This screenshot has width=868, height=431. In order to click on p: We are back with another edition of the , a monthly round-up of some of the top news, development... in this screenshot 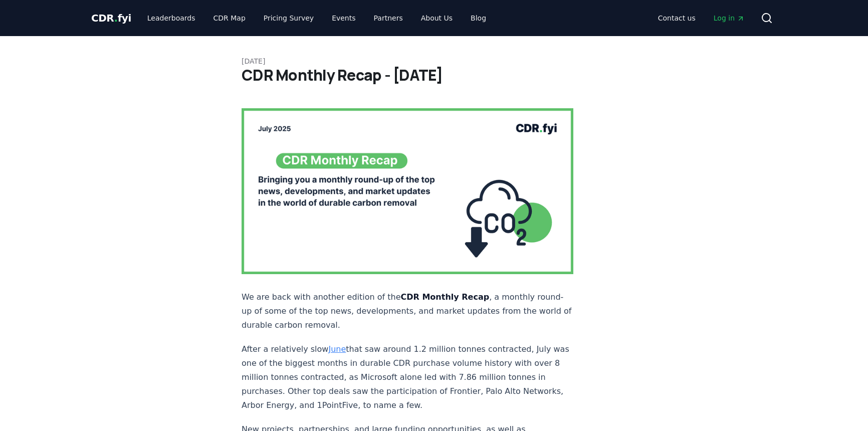, I will do `click(407, 311)`.